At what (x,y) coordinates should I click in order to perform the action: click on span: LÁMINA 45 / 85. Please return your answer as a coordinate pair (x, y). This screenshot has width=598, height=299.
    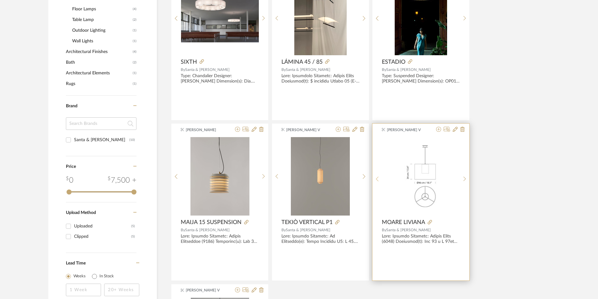
    Looking at the image, I should click on (302, 62).